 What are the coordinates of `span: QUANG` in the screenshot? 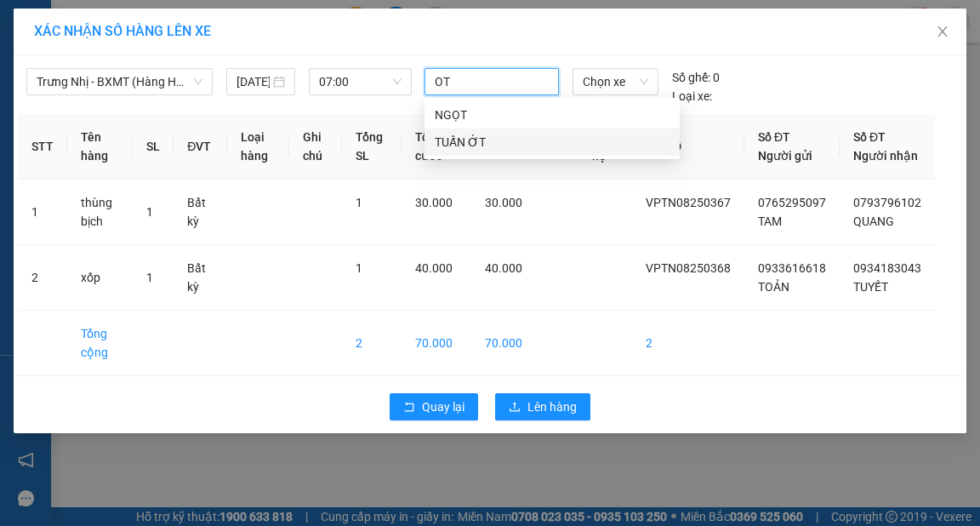 It's located at (874, 221).